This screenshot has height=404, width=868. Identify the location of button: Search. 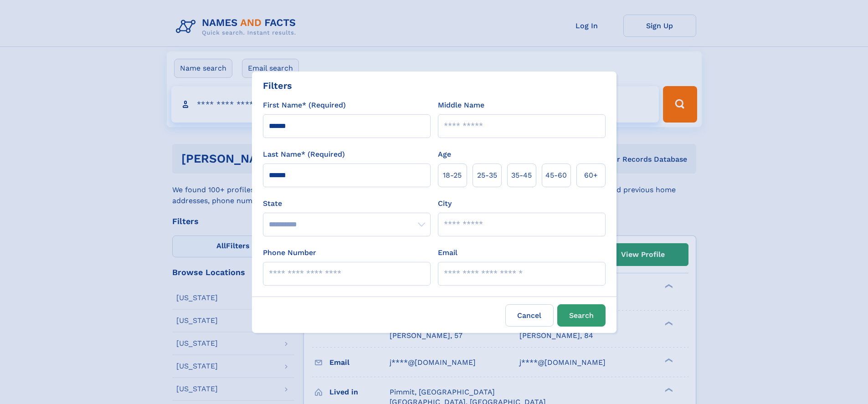
(581, 315).